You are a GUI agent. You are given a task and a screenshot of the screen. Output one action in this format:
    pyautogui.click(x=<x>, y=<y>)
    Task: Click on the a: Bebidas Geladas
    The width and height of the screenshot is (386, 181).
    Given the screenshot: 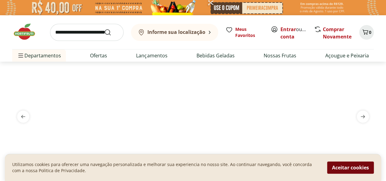 What is the action you would take?
    pyautogui.click(x=215, y=56)
    